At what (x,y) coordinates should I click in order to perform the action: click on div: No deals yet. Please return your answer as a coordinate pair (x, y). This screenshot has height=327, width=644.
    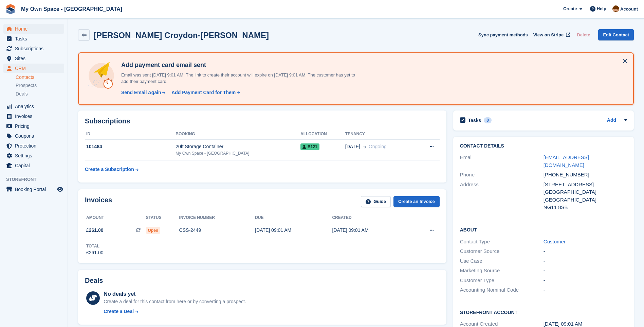
    Looking at the image, I should click on (175, 294).